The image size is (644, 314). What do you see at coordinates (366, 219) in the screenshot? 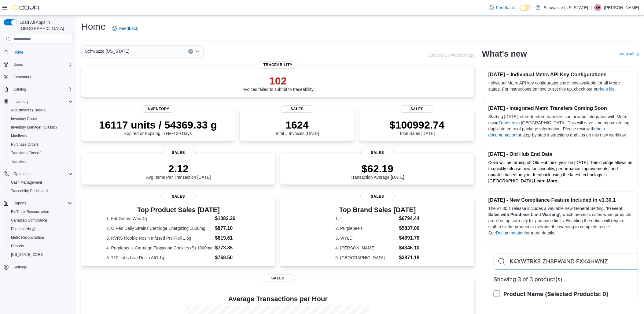
I see `dt: 1. -` at bounding box center [366, 219].